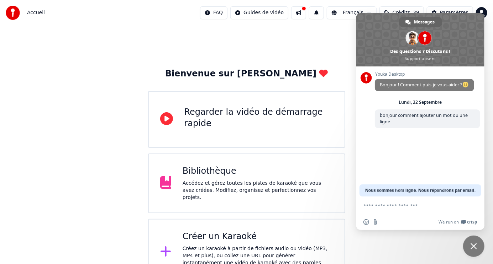 Image resolution: width=493 pixels, height=264 pixels. I want to click on span: Envoyer un fichier, so click(375, 222).